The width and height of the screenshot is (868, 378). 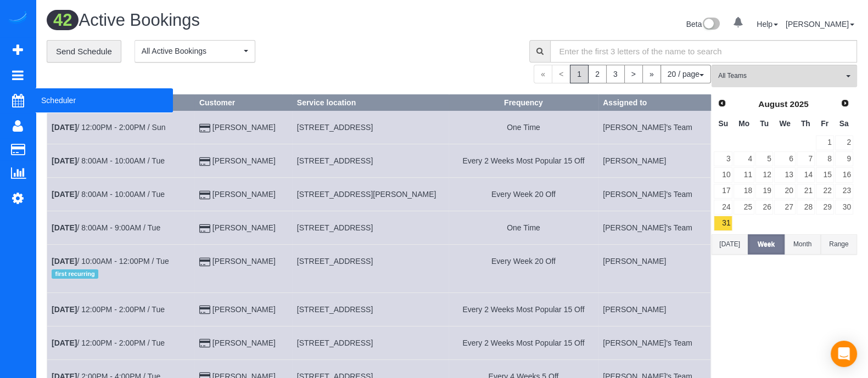 What do you see at coordinates (764, 123) in the screenshot?
I see `span: Tuesday` at bounding box center [764, 123].